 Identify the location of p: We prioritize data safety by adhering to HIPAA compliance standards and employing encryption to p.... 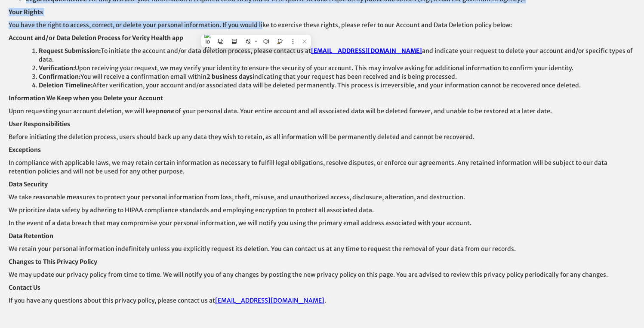
(322, 210).